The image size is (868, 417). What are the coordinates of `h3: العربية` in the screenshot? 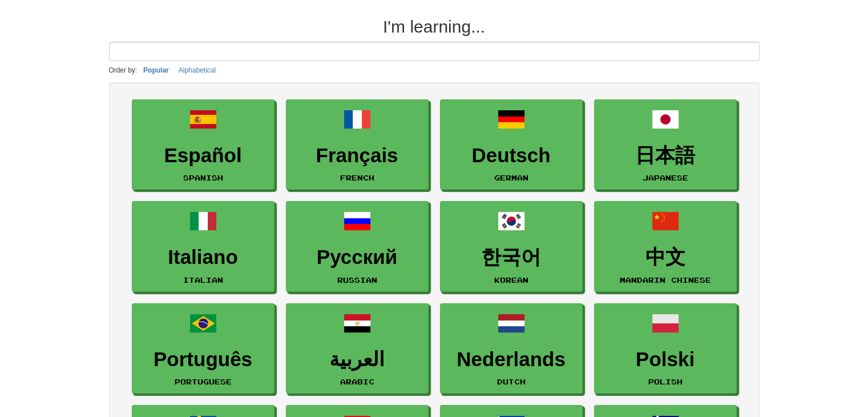 It's located at (357, 359).